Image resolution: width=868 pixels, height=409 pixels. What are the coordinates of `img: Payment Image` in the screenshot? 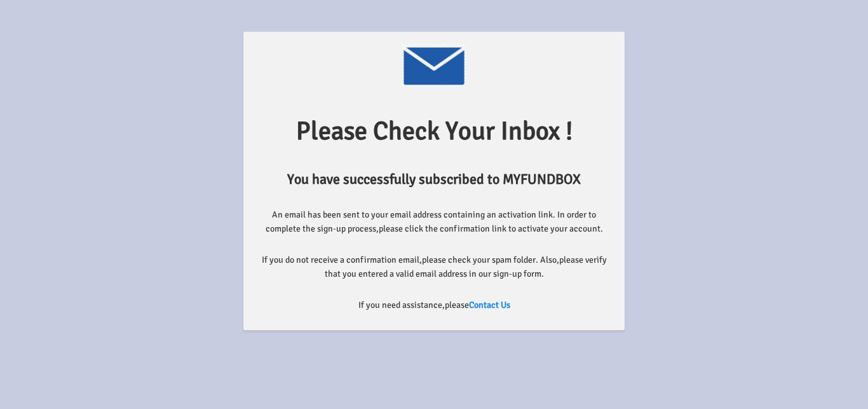 It's located at (434, 65).